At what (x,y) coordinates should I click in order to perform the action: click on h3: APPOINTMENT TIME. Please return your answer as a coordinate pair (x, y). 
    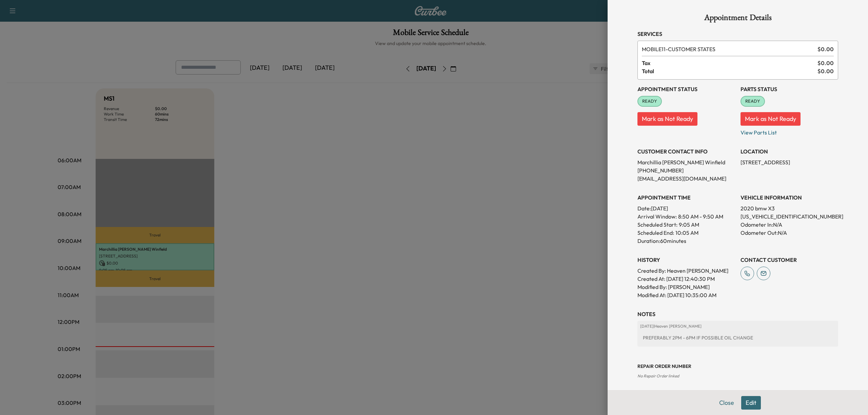
    Looking at the image, I should click on (686, 197).